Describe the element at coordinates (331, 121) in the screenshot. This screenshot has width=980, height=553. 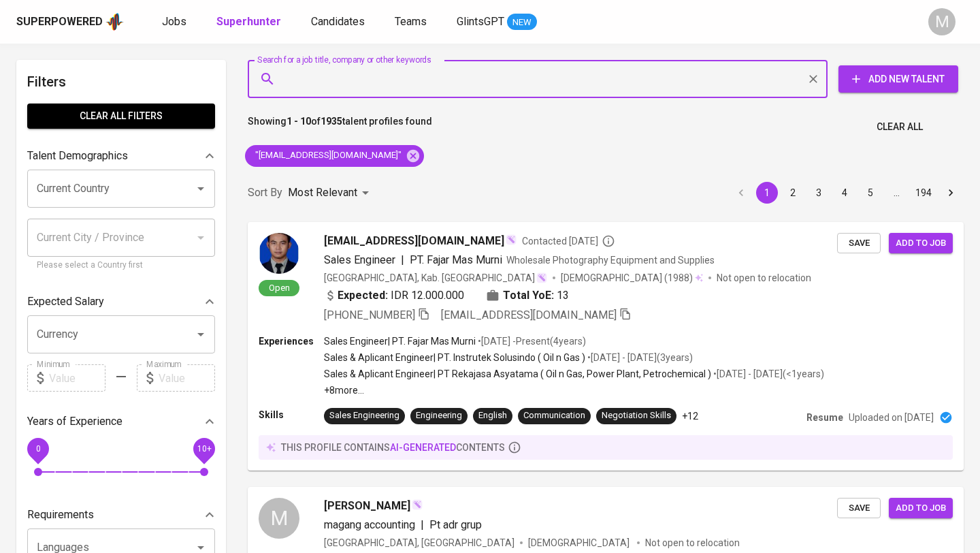
I see `b: 1935` at that location.